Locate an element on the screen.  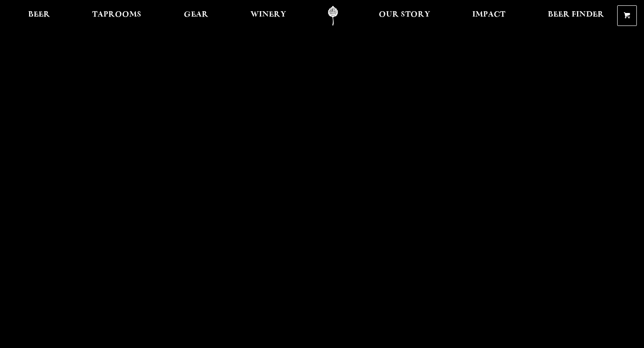
span: Winery is located at coordinates (269, 14).